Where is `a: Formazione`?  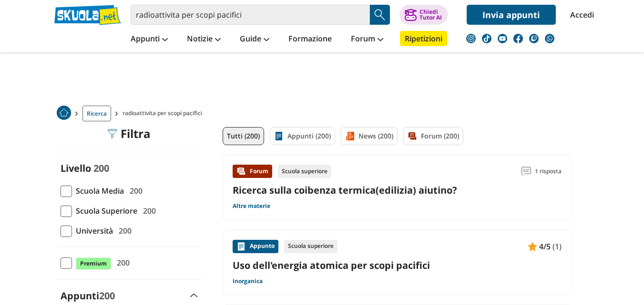 a: Formazione is located at coordinates (310, 40).